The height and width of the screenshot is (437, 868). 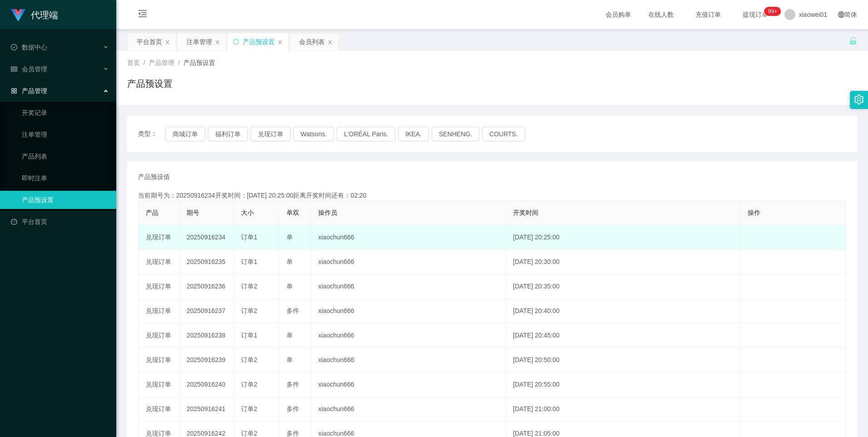 I want to click on i: 图标: check-circle-o, so click(x=14, y=47).